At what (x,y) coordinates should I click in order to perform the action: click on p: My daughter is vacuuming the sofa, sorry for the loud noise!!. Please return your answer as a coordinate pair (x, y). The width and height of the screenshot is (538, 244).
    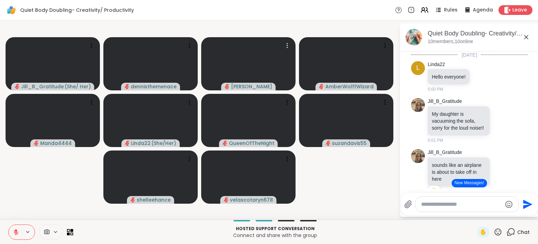
    Looking at the image, I should click on (459, 121).